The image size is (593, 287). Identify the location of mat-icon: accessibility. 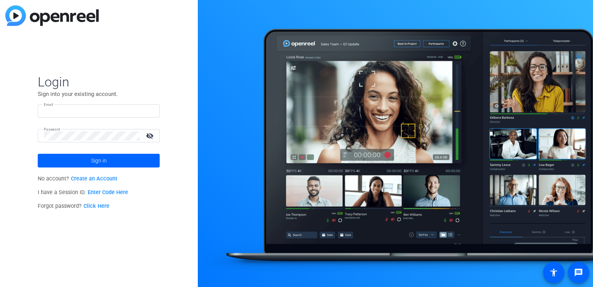
(554, 273).